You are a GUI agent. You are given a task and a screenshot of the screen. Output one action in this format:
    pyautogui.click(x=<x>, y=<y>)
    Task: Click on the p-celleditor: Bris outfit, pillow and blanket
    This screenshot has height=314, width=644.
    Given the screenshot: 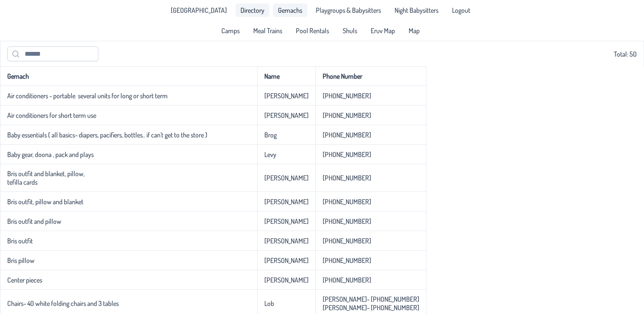 What is the action you would take?
    pyautogui.click(x=45, y=201)
    